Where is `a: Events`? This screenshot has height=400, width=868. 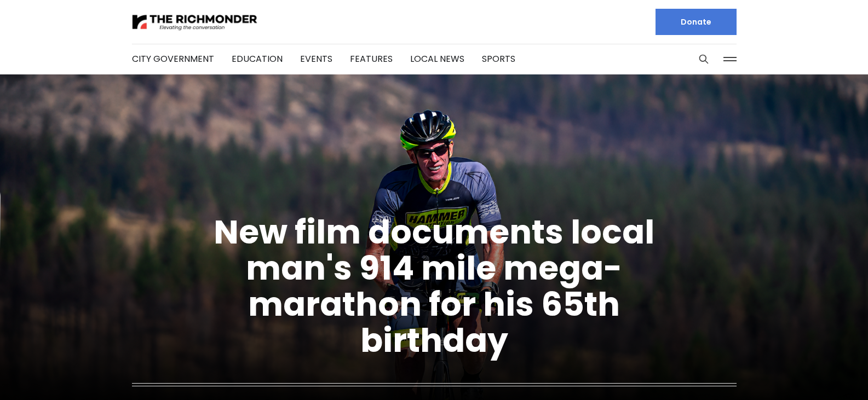 a: Events is located at coordinates (316, 59).